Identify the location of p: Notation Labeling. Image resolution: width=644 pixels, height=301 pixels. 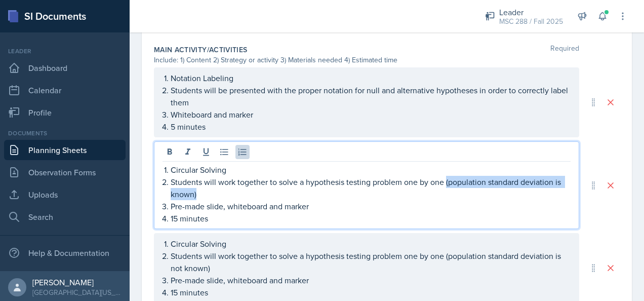
(370, 78).